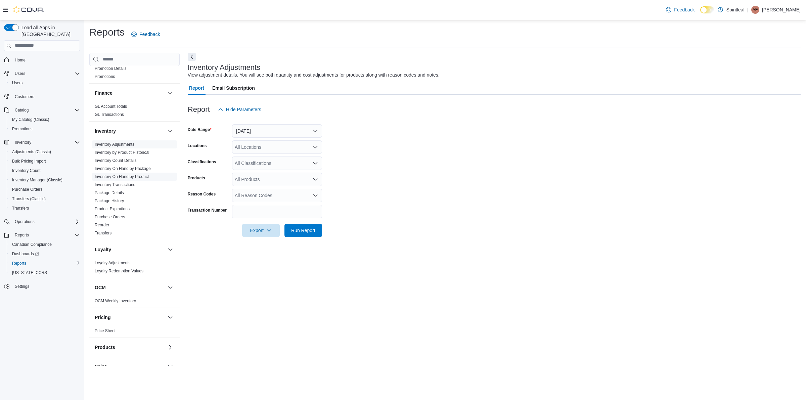  I want to click on span: Bulk Pricing Import, so click(45, 161).